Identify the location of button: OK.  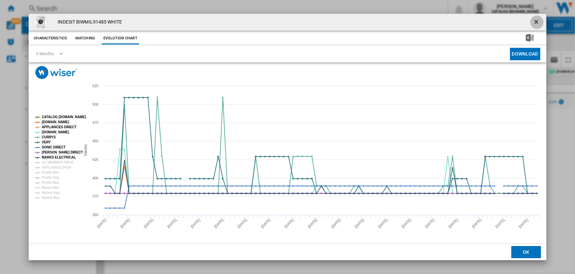
(526, 252).